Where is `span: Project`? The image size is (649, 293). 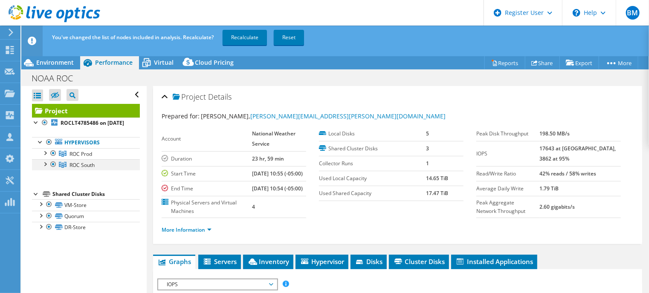
span: Project is located at coordinates (189, 97).